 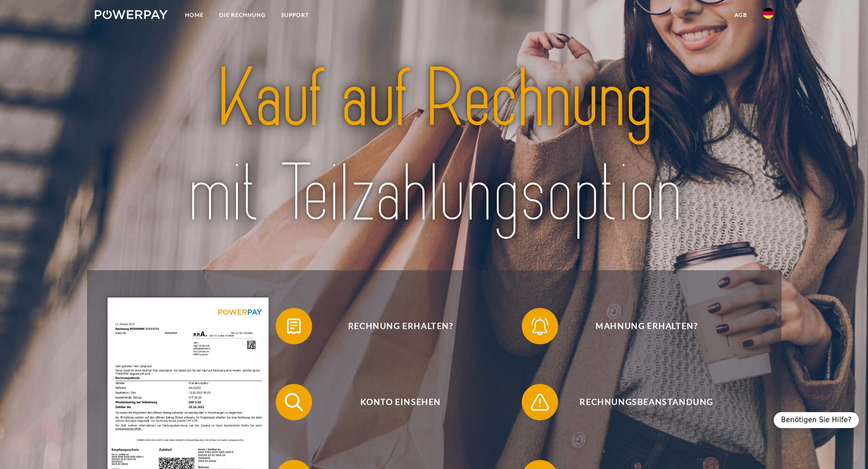 What do you see at coordinates (740, 15) in the screenshot?
I see `a: agb` at bounding box center [740, 15].